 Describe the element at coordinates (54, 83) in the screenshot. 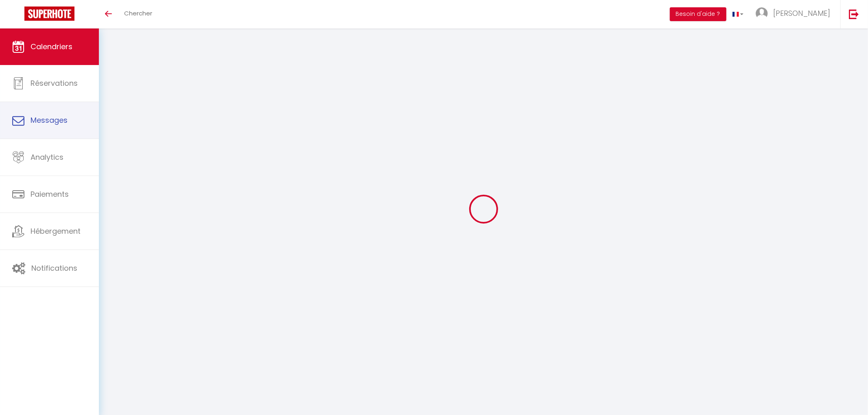

I see `span: Réservations` at that location.